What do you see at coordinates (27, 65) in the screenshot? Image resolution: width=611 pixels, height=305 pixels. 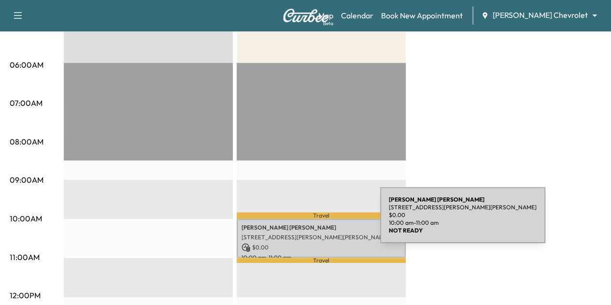 I see `p: 06:00AM` at bounding box center [27, 65].